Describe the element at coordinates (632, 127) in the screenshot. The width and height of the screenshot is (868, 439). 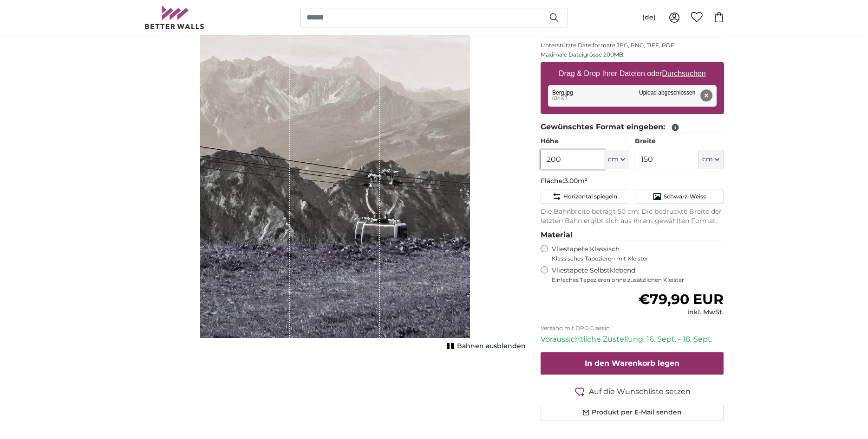
I see `legend: Gewünschtes Format eingeben:` at that location.